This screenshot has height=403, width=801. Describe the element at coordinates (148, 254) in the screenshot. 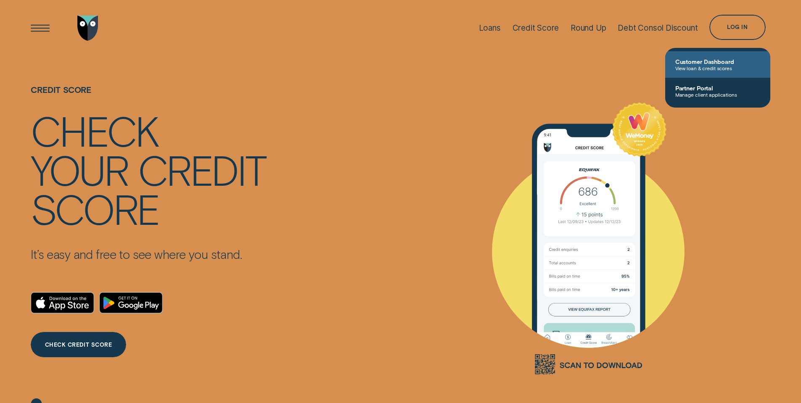

I see `p: It’s easy and free to see where you stand.` at that location.